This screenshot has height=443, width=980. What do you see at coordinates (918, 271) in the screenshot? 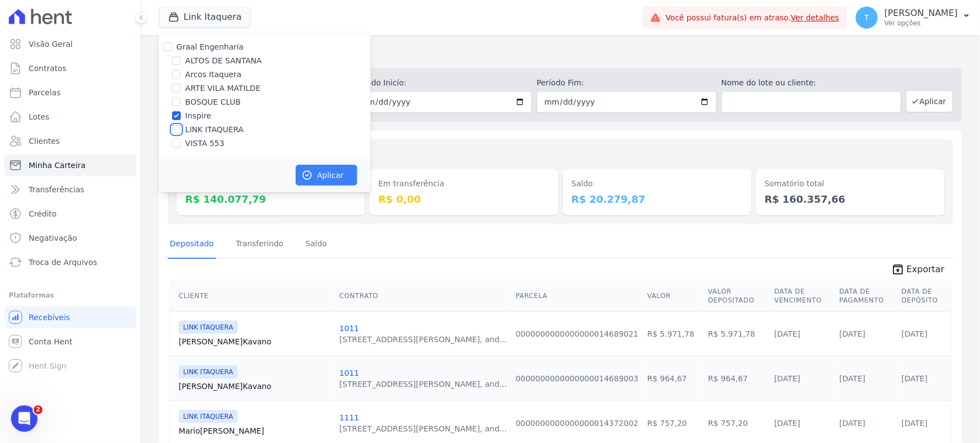
I see `a: unarchive Exportar` at bounding box center [918, 271].